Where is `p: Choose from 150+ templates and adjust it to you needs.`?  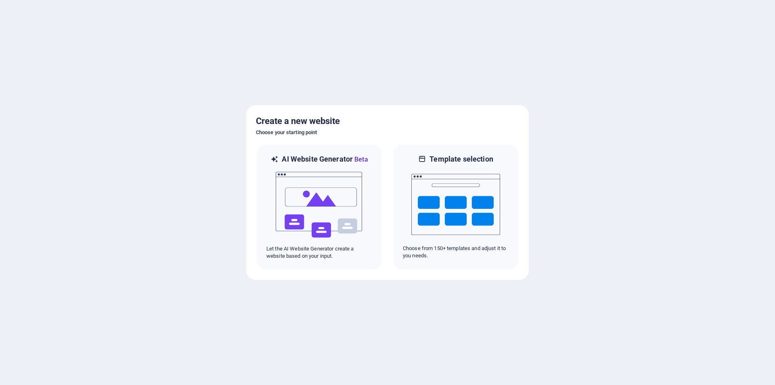 p: Choose from 150+ templates and adjust it to you needs. is located at coordinates (456, 252).